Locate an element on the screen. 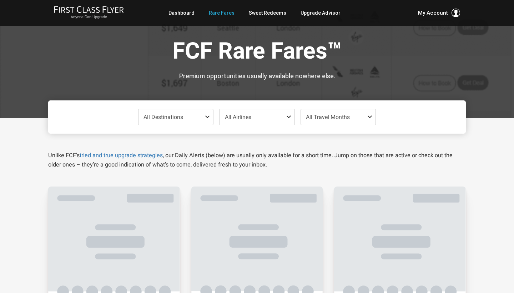  a: Dashboard is located at coordinates (182, 13).